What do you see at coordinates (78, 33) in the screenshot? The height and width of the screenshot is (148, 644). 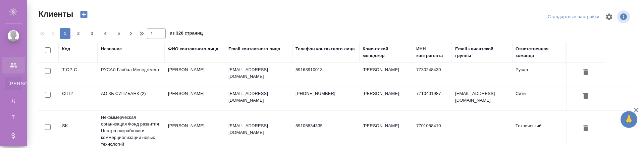 I see `span: 2` at bounding box center [78, 33].